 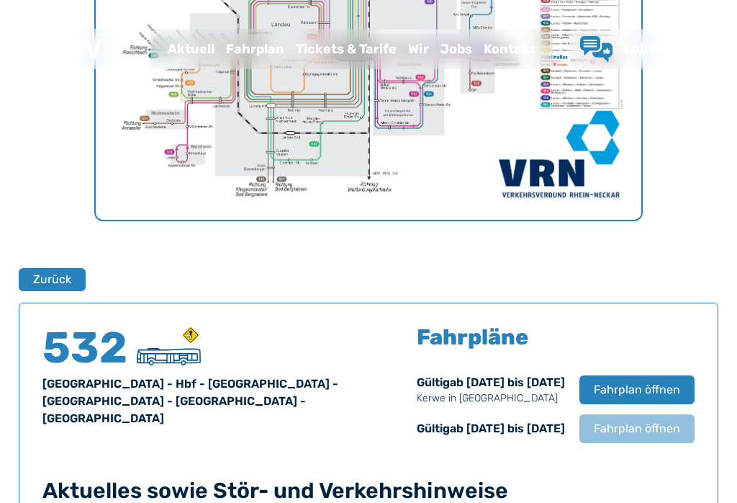 I want to click on a: Tickets & Tarife, so click(x=346, y=49).